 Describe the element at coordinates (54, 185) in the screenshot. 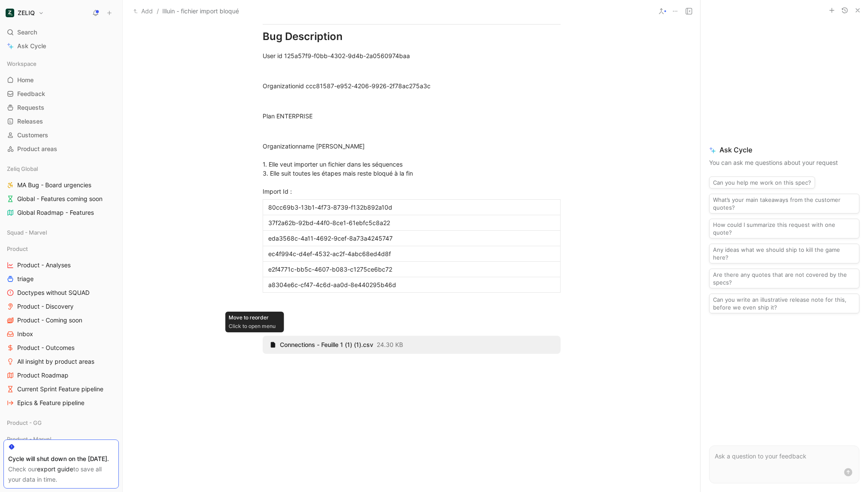

I see `span: MA Bug - Board urgencies` at that location.